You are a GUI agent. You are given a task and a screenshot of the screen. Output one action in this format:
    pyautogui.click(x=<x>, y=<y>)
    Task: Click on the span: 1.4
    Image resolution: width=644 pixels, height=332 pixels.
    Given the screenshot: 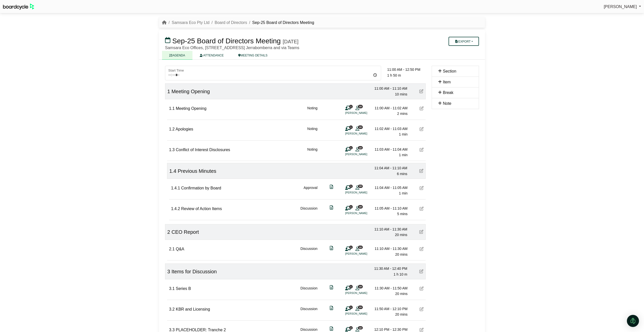 What is the action you would take?
    pyautogui.click(x=173, y=171)
    